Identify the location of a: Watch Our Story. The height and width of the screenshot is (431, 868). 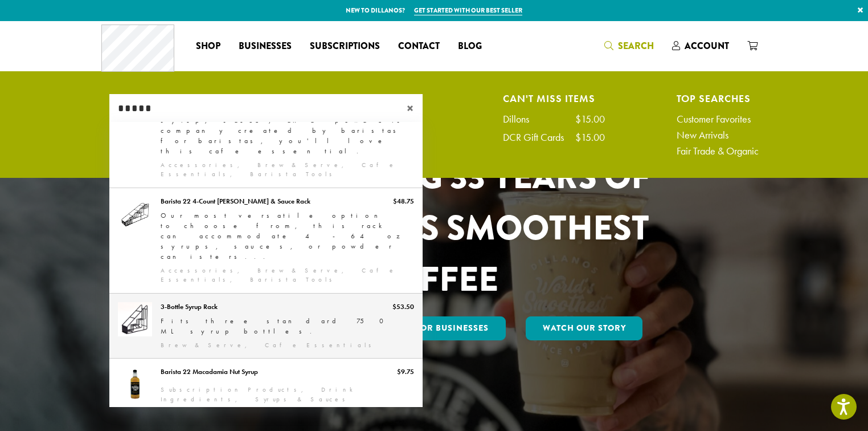
(584, 328).